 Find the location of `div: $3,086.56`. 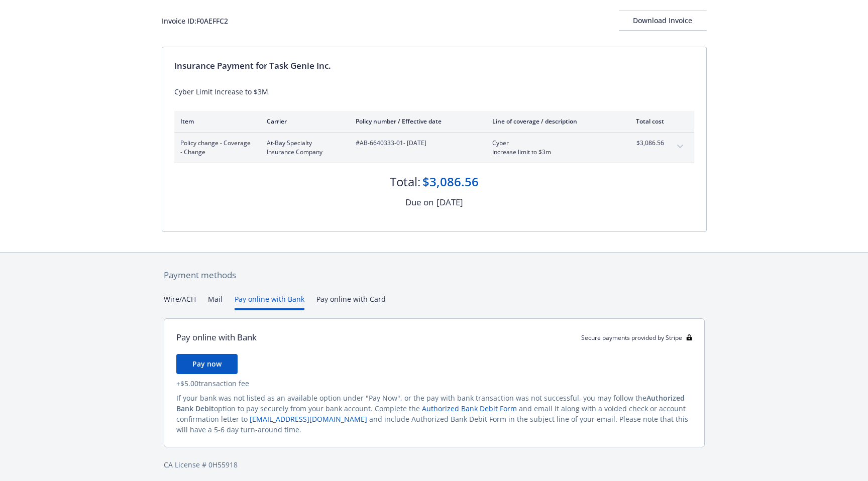

div: $3,086.56 is located at coordinates (450, 182).